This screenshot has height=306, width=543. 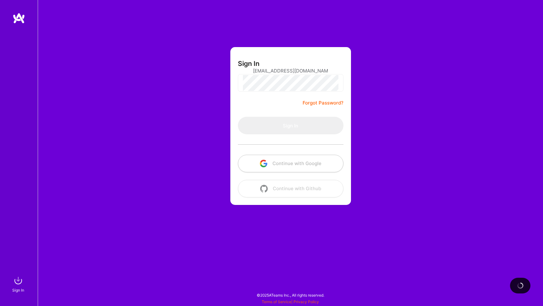 I want to click on div: Sign In, so click(x=18, y=290).